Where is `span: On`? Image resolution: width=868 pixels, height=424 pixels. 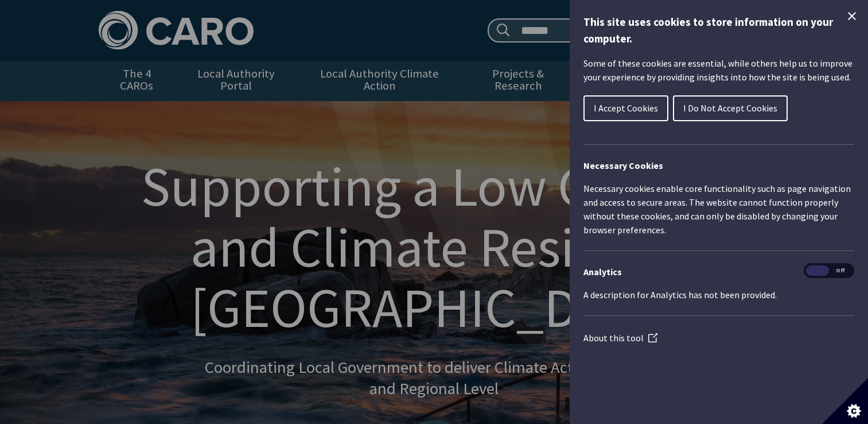
span: On is located at coordinates (818, 270).